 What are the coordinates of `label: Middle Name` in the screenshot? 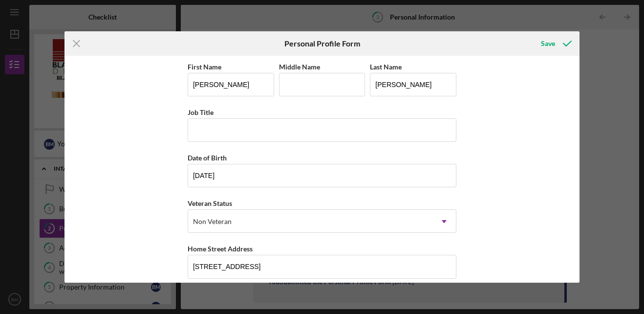 It's located at (300, 66).